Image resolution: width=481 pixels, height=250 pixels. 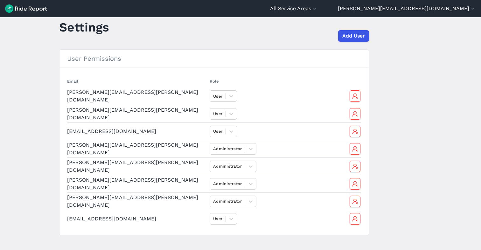 I want to click on button: Add User, so click(x=354, y=36).